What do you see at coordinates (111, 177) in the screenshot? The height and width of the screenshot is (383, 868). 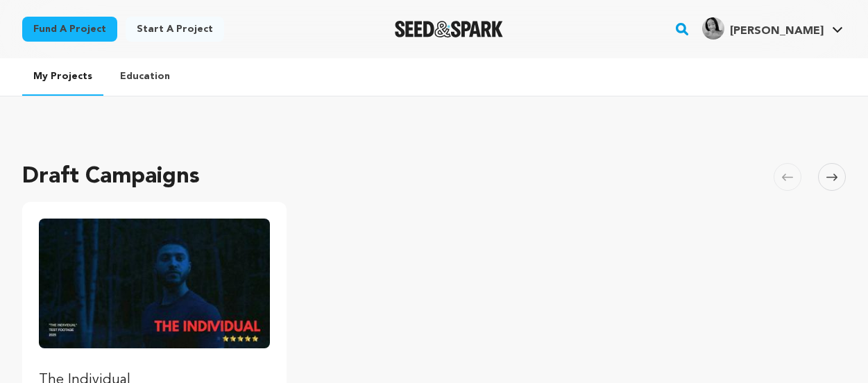 I see `h2: Draft Campaigns` at bounding box center [111, 177].